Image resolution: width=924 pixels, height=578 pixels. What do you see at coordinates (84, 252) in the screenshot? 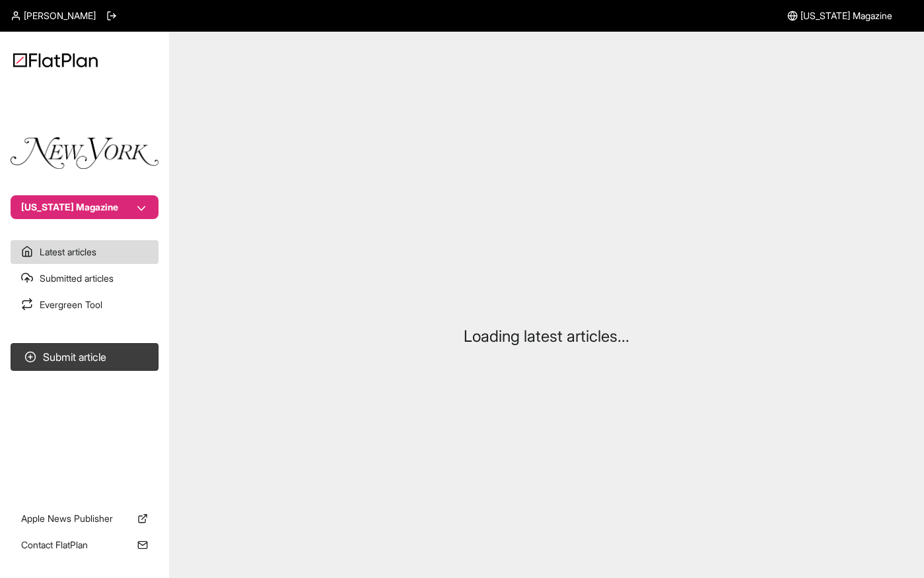
I see `a: Latest articles` at bounding box center [84, 252].